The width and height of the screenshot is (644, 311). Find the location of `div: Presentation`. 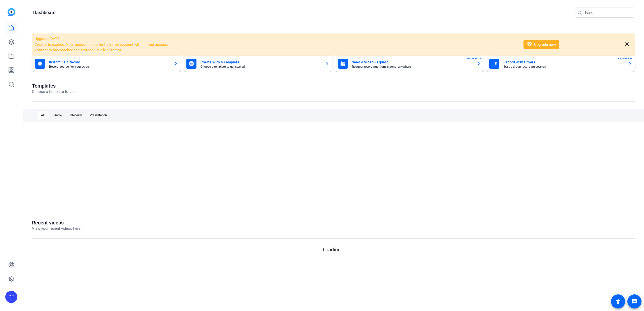

div: Presentation is located at coordinates (99, 115).